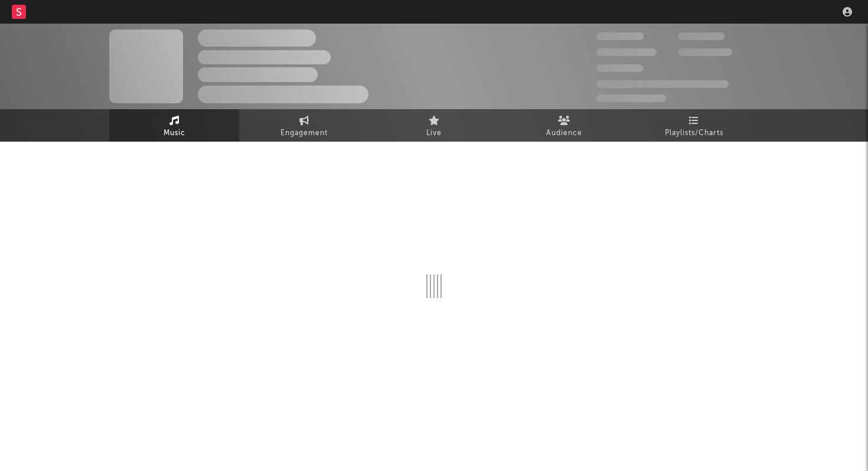 This screenshot has height=471, width=868. I want to click on a: Live, so click(434, 125).